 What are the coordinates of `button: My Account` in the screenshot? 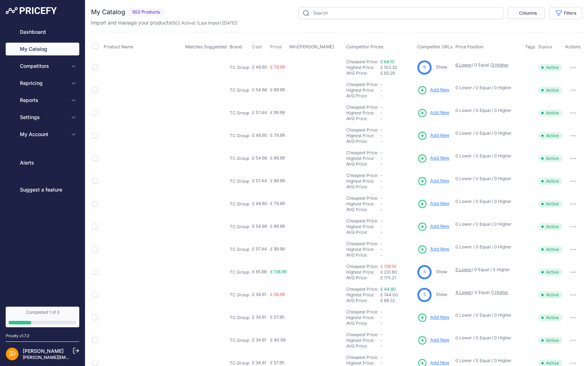 It's located at (42, 134).